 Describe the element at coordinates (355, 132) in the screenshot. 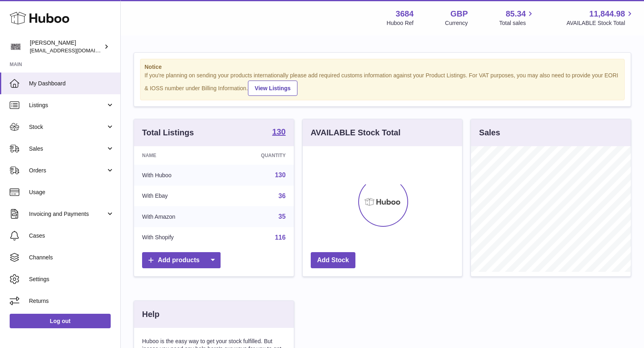

I see `h3: AVAILABLE Stock Total` at that location.